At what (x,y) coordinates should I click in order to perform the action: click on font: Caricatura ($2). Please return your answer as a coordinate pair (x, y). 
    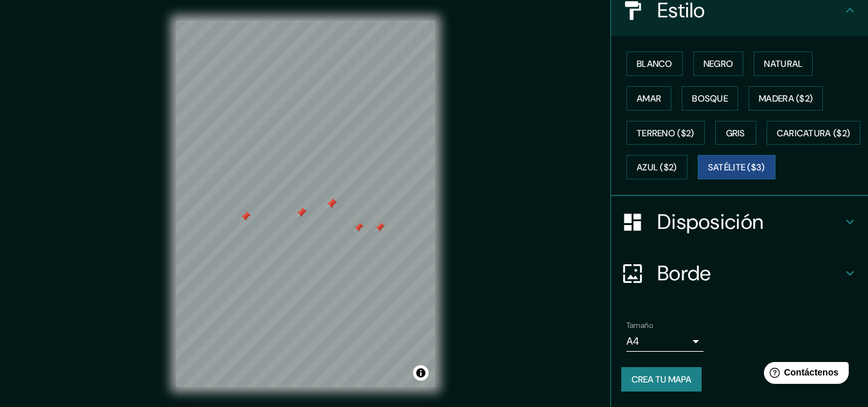
    Looking at the image, I should click on (814, 133).